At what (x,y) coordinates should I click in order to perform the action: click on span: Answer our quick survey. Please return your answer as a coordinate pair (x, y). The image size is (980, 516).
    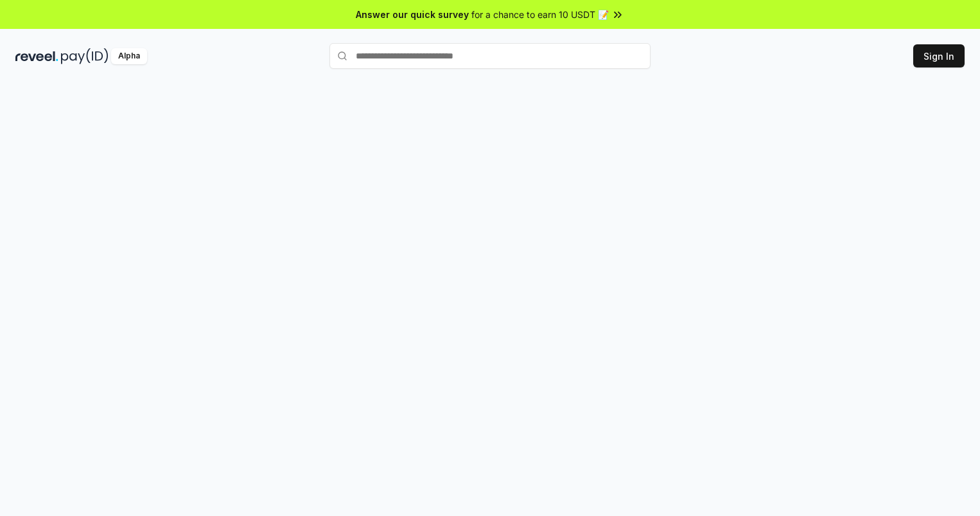
    Looking at the image, I should click on (413, 14).